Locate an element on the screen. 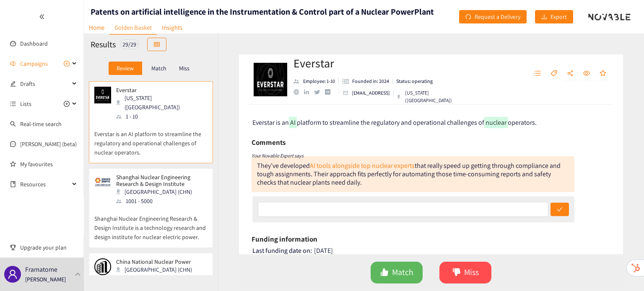 This screenshot has height=291, width=644. span: like is located at coordinates (385, 273).